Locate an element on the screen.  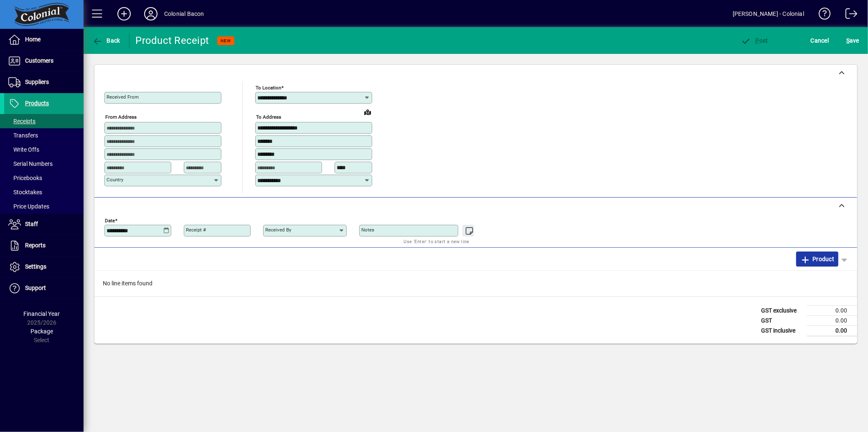
span: Products is located at coordinates (37, 103).